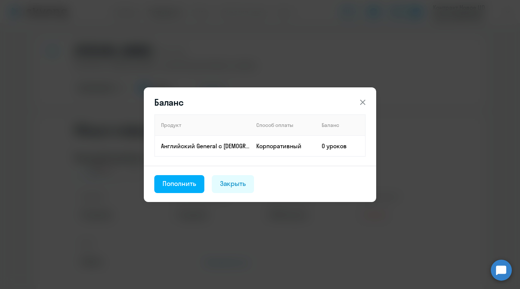 This screenshot has width=520, height=289. I want to click on td: 0 уроков, so click(340, 146).